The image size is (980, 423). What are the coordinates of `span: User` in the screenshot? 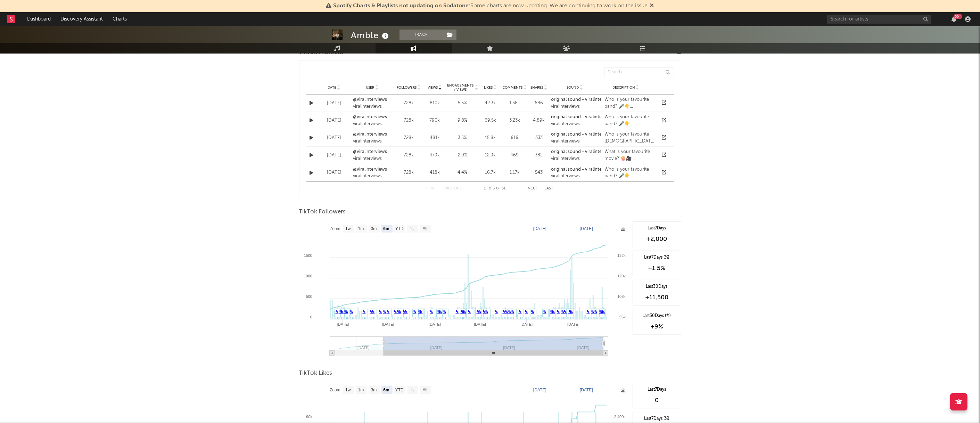 It's located at (370, 88).